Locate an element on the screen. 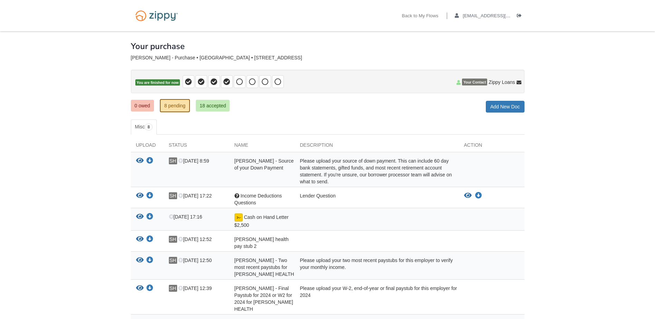 The height and width of the screenshot is (319, 655). div: Please upload your W-2, end-of-year or final paystub for this employer for 2024 is located at coordinates (377, 299).